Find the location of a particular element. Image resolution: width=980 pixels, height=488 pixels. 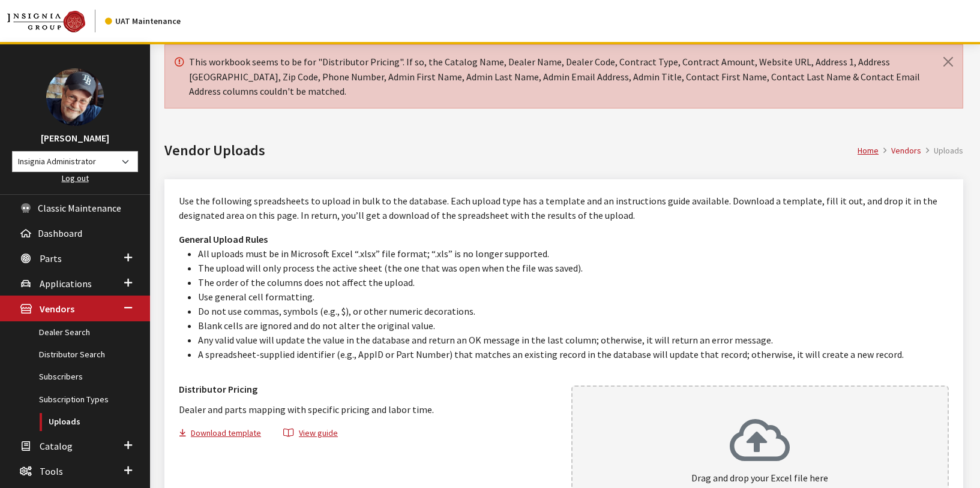

span: Vendors is located at coordinates (57, 309).